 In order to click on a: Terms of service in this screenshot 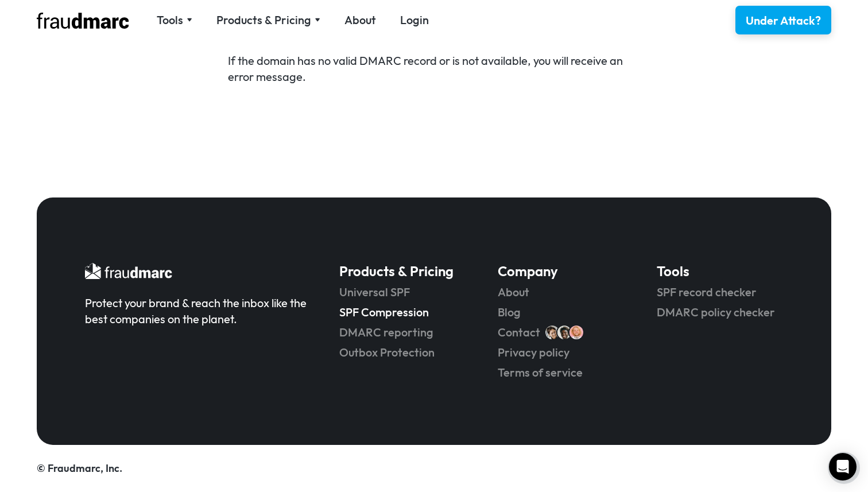, I will do `click(561, 373)`.